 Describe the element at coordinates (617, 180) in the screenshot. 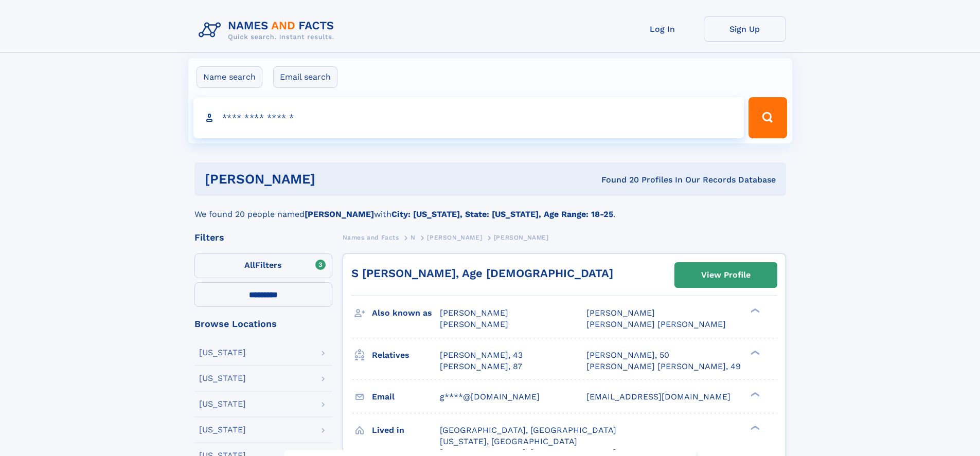

I see `div: Found 20 Profiles In Our Records Database` at that location.